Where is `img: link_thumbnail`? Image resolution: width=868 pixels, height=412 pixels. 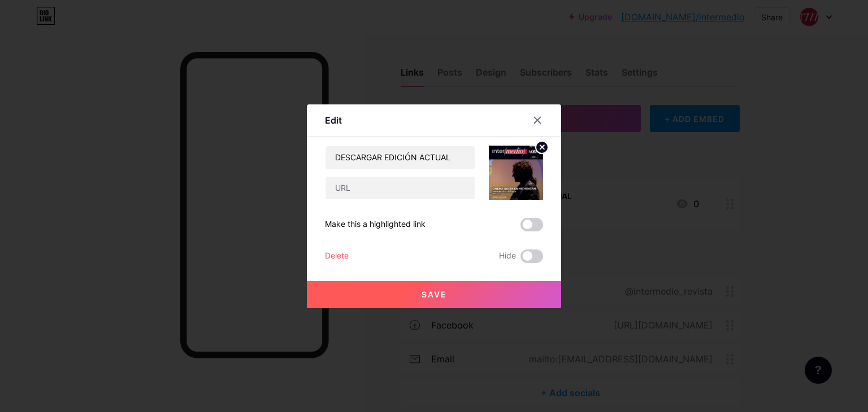
img: link_thumbnail is located at coordinates (516, 173).